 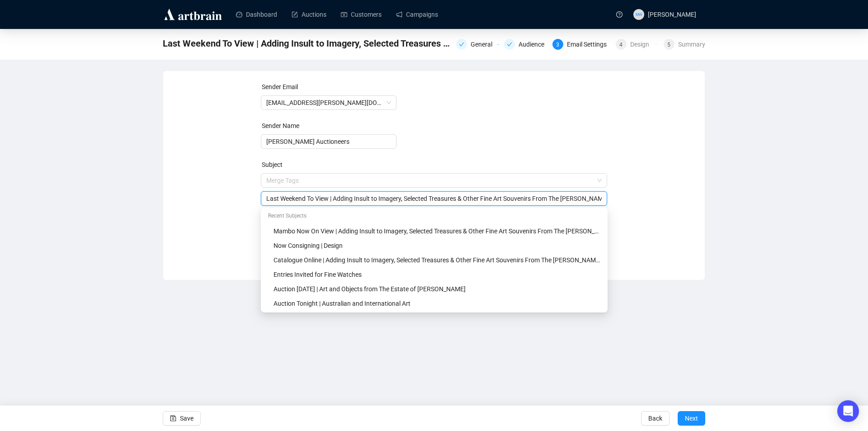 What do you see at coordinates (691, 418) in the screenshot?
I see `button: Next` at bounding box center [691, 418].